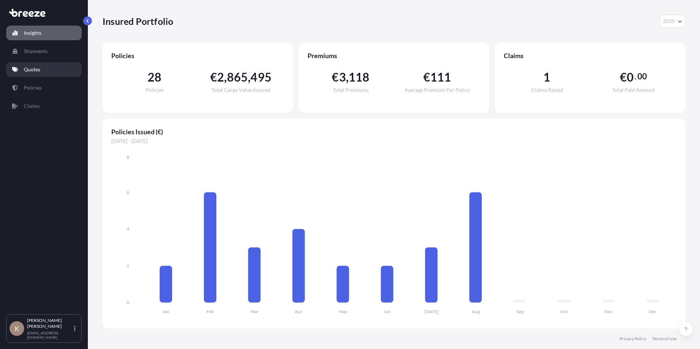  I want to click on a: Terms of Use, so click(664, 339).